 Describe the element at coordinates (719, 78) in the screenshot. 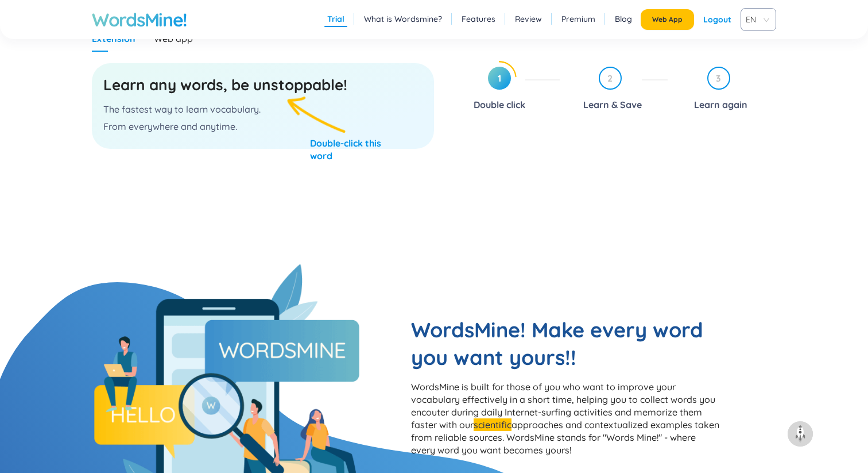

I see `span: 3` at that location.